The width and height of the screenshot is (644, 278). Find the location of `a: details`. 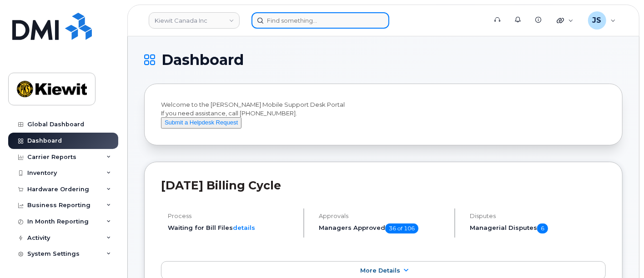

a: details is located at coordinates (243, 228).